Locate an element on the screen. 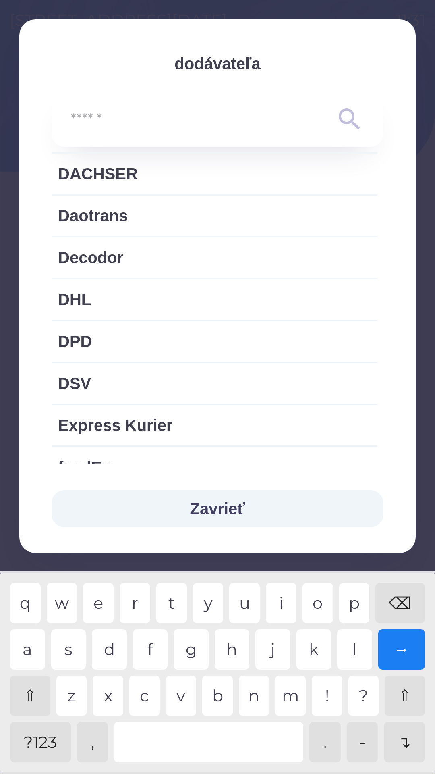 Image resolution: width=435 pixels, height=774 pixels. span: feedEx is located at coordinates (214, 467).